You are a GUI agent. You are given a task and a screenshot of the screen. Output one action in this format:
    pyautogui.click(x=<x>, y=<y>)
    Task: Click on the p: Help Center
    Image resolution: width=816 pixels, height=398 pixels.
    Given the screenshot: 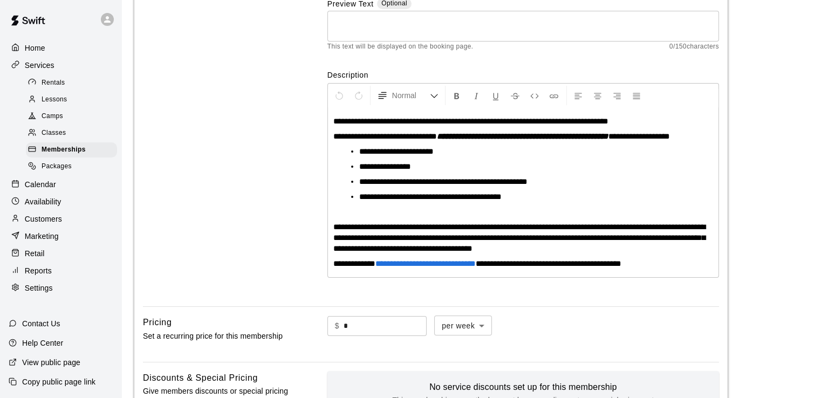 What is the action you would take?
    pyautogui.click(x=43, y=343)
    